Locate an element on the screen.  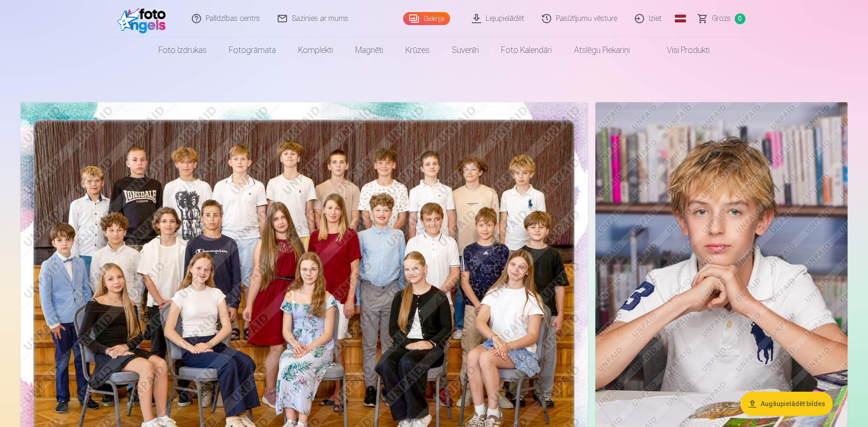
a: Galerija is located at coordinates (426, 19).